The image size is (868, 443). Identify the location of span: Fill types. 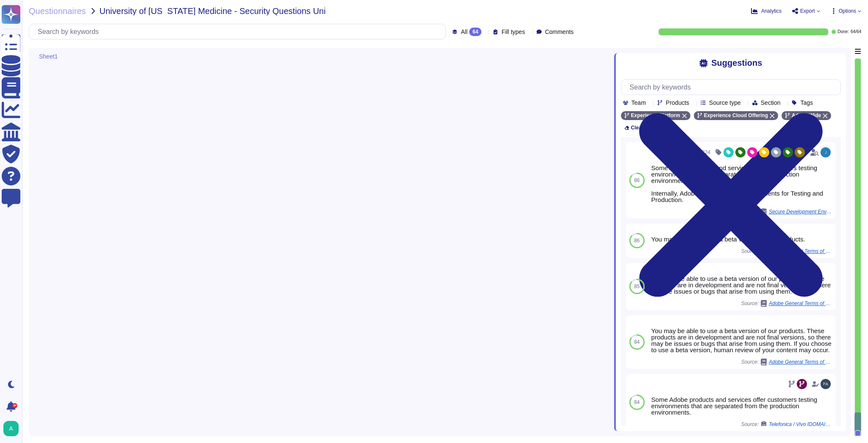
(513, 32).